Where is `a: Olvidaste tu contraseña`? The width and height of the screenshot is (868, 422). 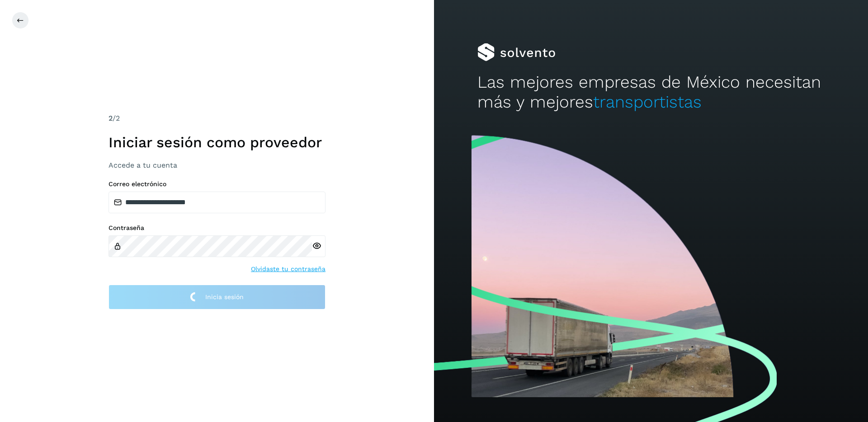
a: Olvidaste tu contraseña is located at coordinates (288, 268).